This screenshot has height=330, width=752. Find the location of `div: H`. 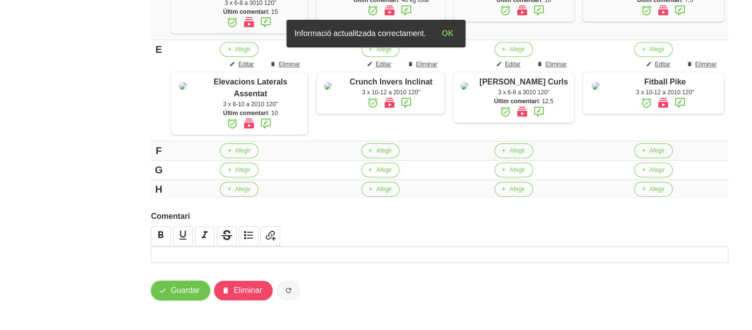

div: H is located at coordinates (159, 189).